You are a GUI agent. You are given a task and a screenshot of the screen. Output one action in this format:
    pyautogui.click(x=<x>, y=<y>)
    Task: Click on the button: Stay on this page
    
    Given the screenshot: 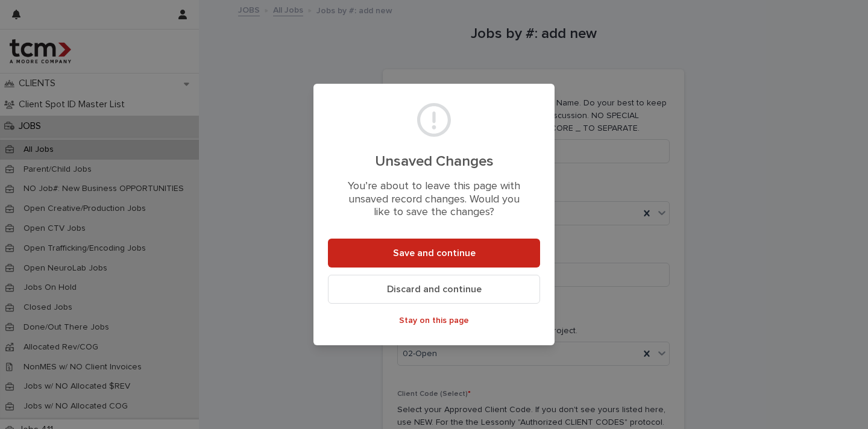 What is the action you would take?
    pyautogui.click(x=434, y=320)
    